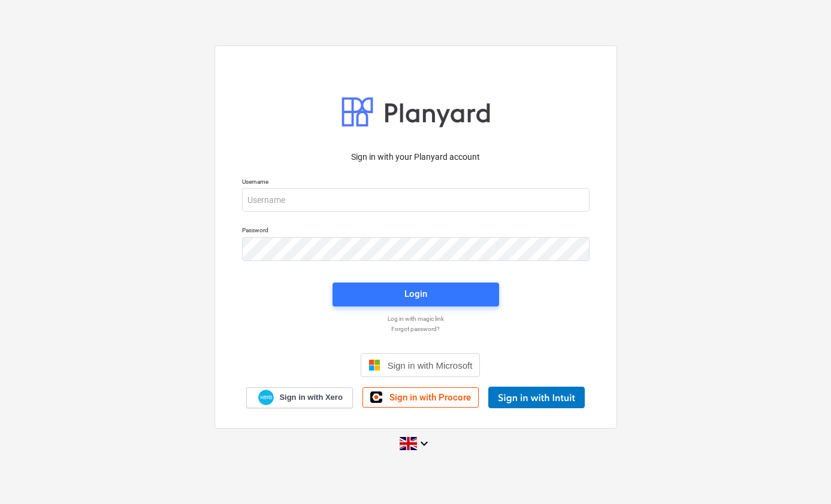  Describe the element at coordinates (310, 397) in the screenshot. I see `span: Sign in with Xero` at that location.